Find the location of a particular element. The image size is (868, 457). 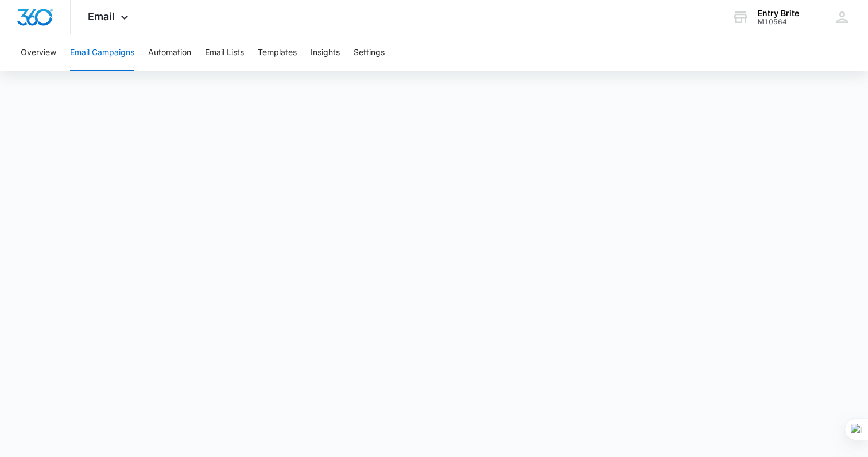

div: account id is located at coordinates (779, 22).